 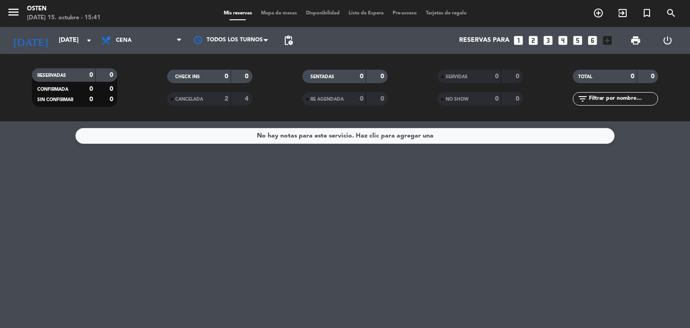 I want to click on span: Pre-acceso, so click(x=405, y=13).